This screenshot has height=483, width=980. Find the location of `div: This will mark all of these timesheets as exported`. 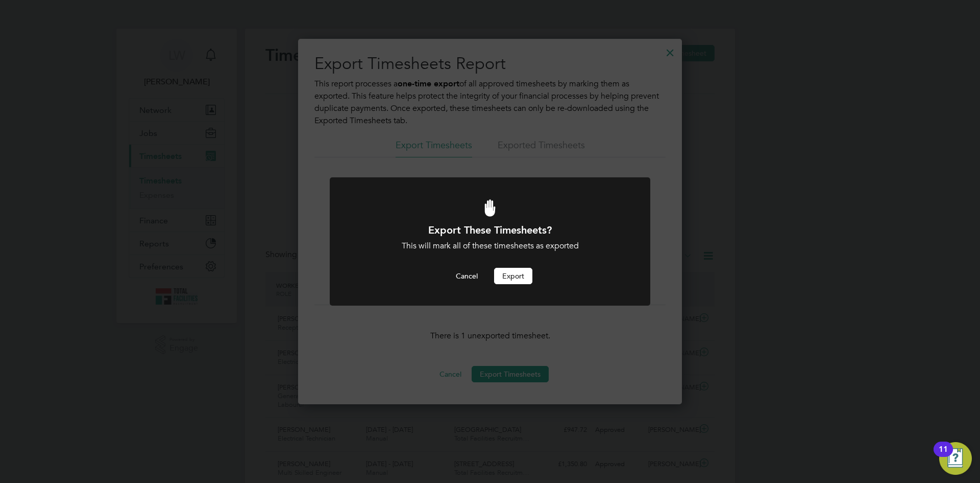

div: This will mark all of these timesheets as exported is located at coordinates (490, 246).